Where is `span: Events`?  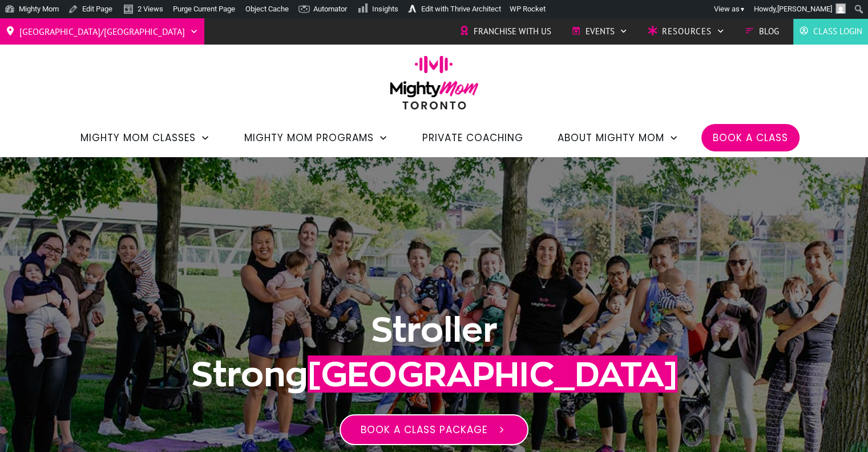
span: Events is located at coordinates (600, 31).